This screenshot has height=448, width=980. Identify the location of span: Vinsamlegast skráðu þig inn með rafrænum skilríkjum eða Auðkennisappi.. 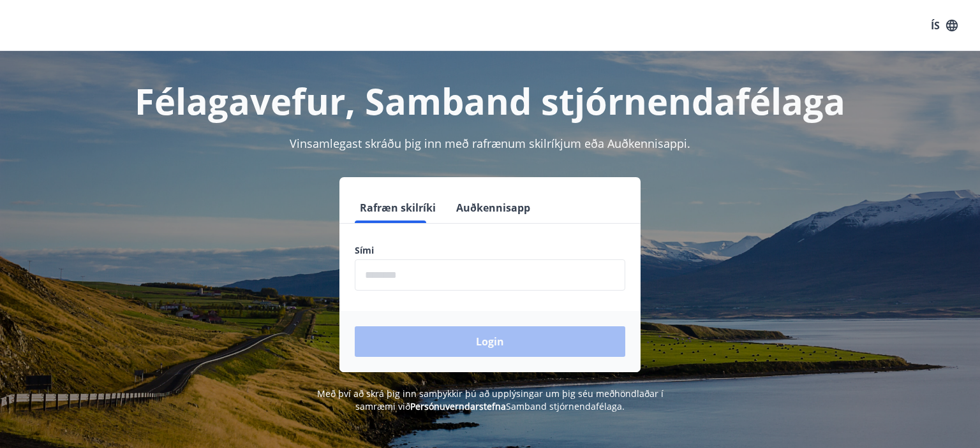
(490, 143).